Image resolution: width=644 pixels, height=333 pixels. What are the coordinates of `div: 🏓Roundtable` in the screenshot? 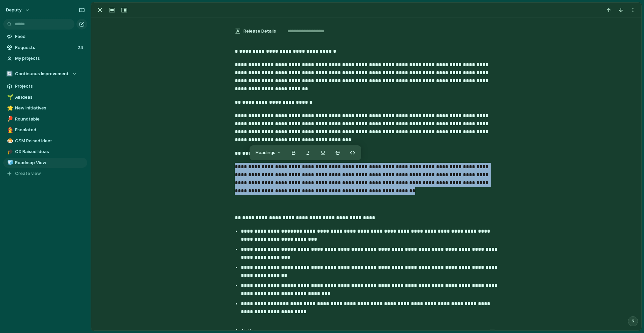 It's located at (46, 119).